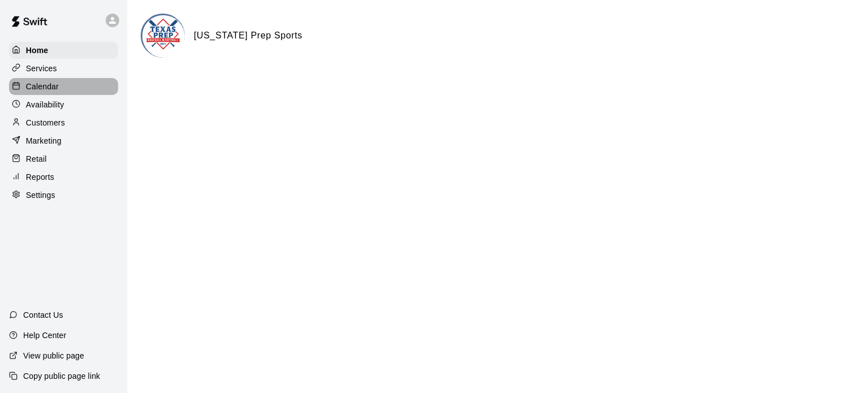 Image resolution: width=868 pixels, height=393 pixels. I want to click on a: Marketing, so click(63, 141).